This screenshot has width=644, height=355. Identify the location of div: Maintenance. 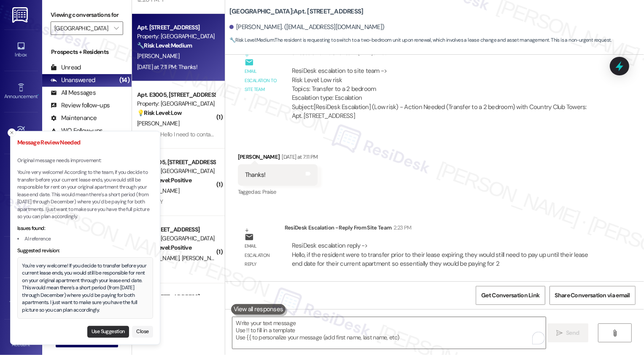
(74, 118).